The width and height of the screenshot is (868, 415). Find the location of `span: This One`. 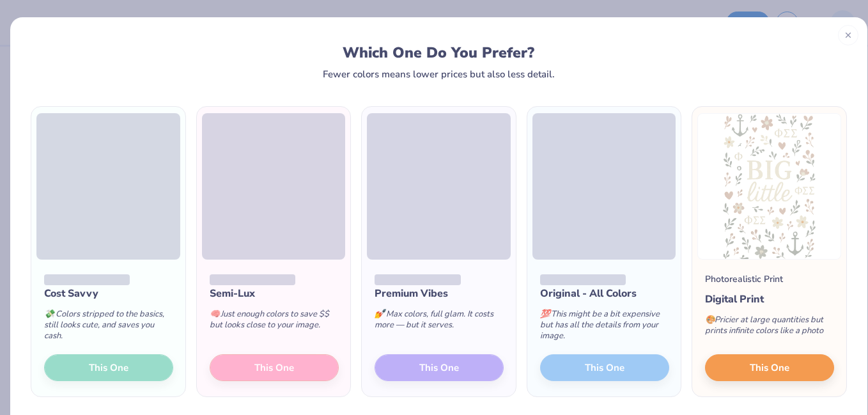

span: This One is located at coordinates (769, 368).